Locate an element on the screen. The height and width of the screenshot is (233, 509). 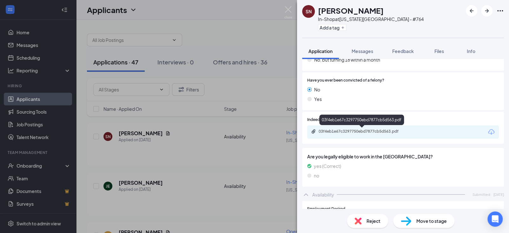
svg: ArrowLeftNew is located at coordinates (472, 11).